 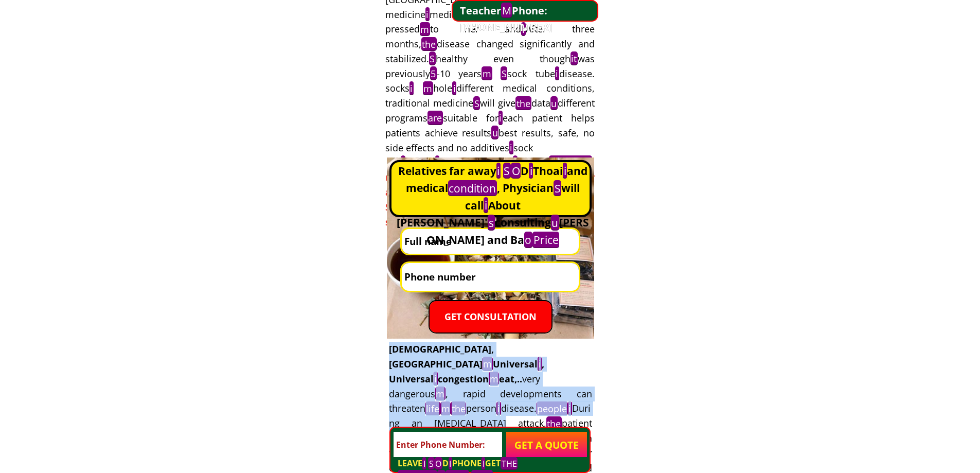 I want to click on font: airway , running east and west does not help, try again, so click(x=490, y=177).